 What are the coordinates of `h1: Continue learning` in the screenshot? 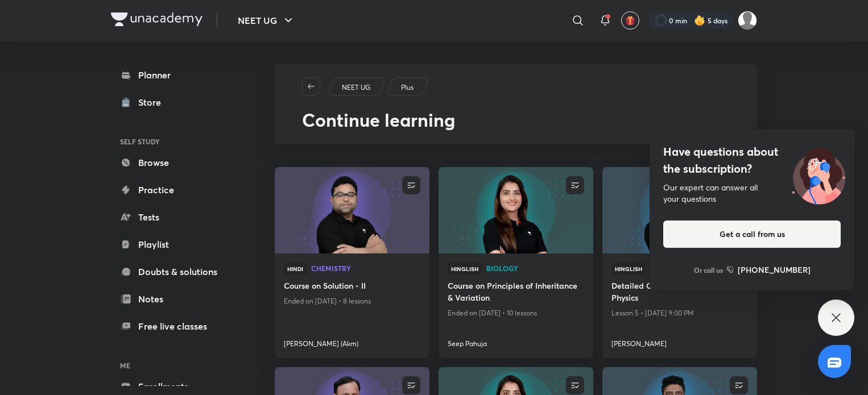 It's located at (529, 120).